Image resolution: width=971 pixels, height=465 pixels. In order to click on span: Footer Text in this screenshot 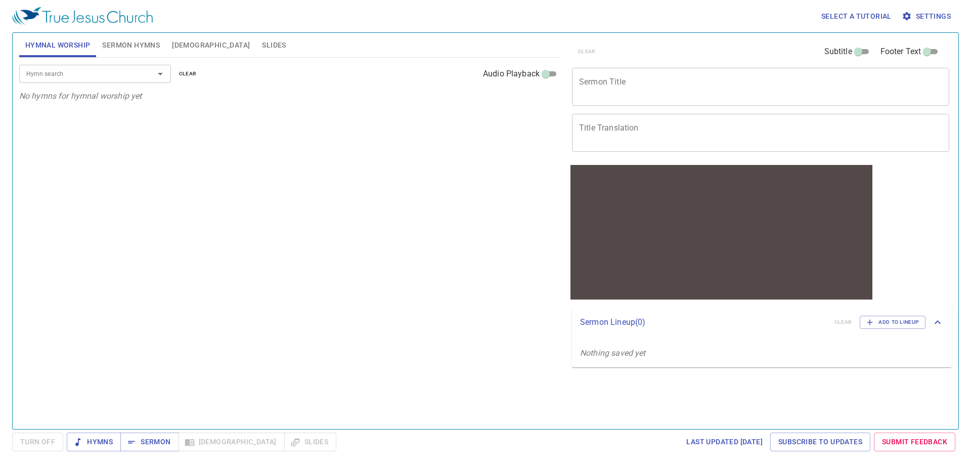, I will do `click(901, 52)`.